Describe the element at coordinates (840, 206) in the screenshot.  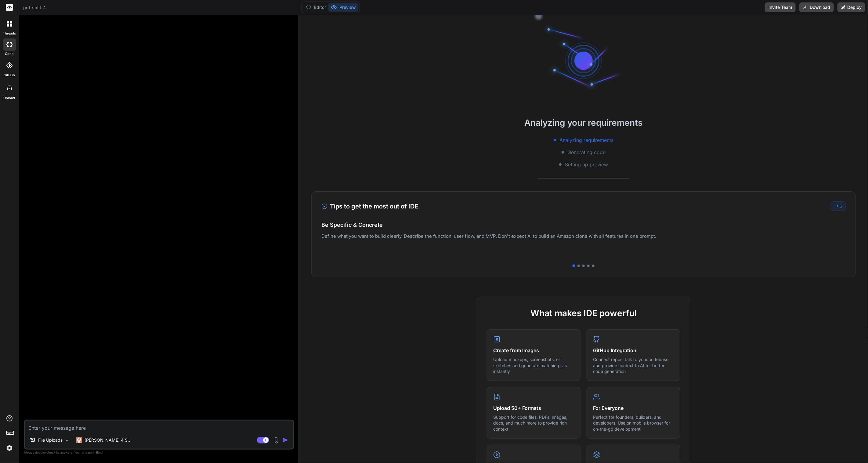
I see `span: 5` at that location.